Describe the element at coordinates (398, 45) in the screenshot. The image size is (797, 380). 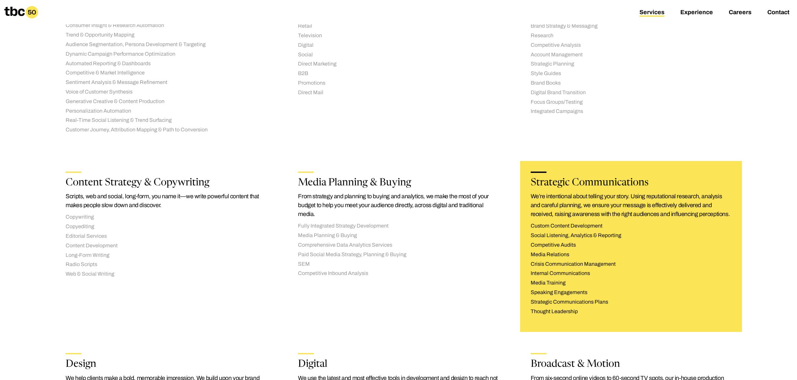
I see `li: Digital` at that location.